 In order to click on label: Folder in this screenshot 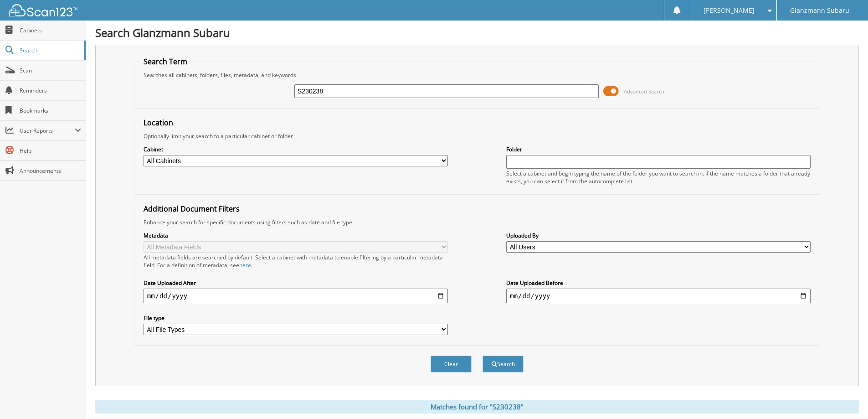, I will do `click(658, 149)`.